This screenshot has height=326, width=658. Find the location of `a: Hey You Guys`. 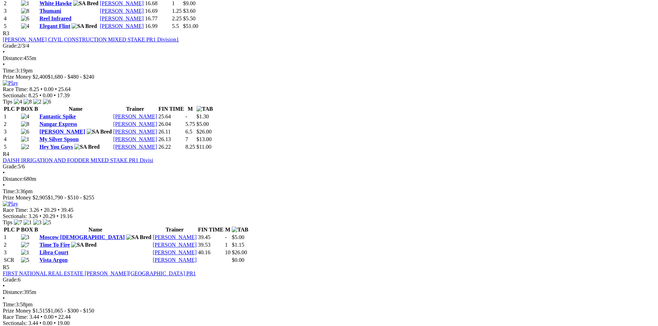

a: Hey You Guys is located at coordinates (56, 147).